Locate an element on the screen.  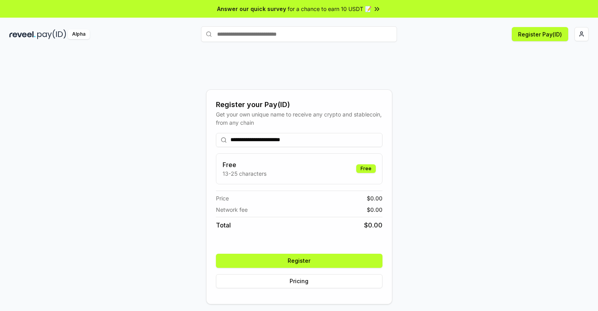
h3: Free is located at coordinates (244, 164).